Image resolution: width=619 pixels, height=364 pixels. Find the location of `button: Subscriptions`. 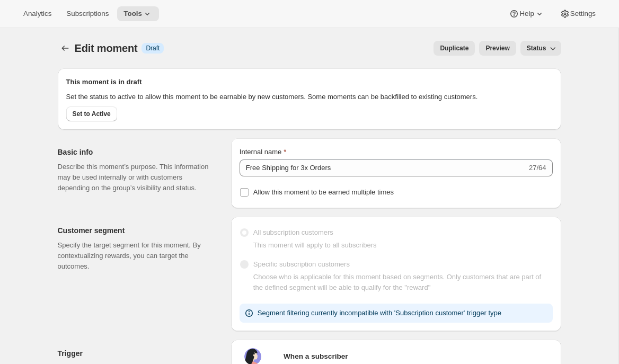

button: Subscriptions is located at coordinates (87, 14).